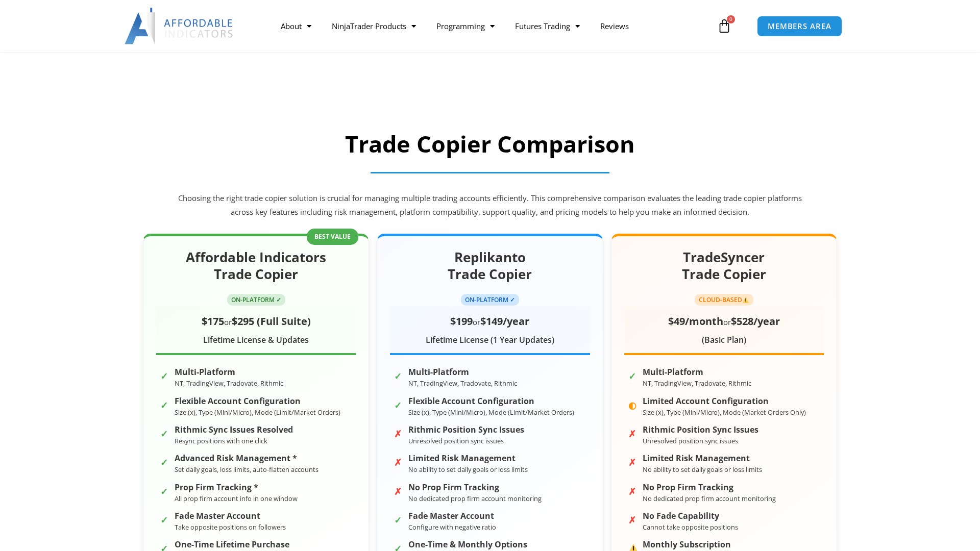 This screenshot has width=980, height=551. I want to click on span: $528/year, so click(756, 321).